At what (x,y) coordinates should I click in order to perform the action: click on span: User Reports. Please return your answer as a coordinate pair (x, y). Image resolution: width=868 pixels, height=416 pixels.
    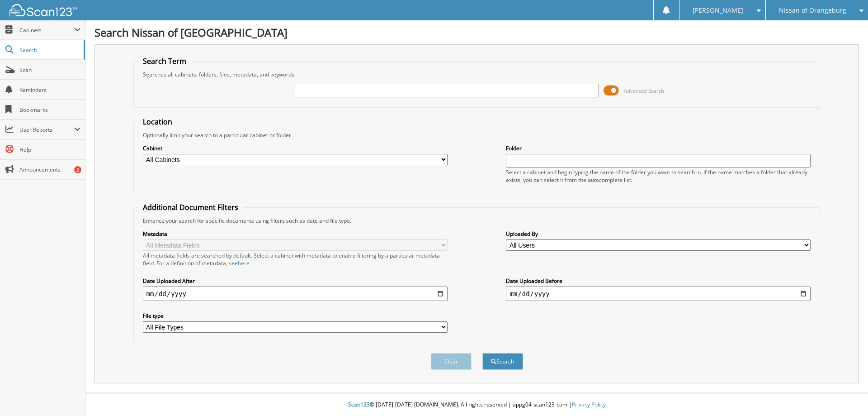
    Looking at the image, I should click on (46, 130).